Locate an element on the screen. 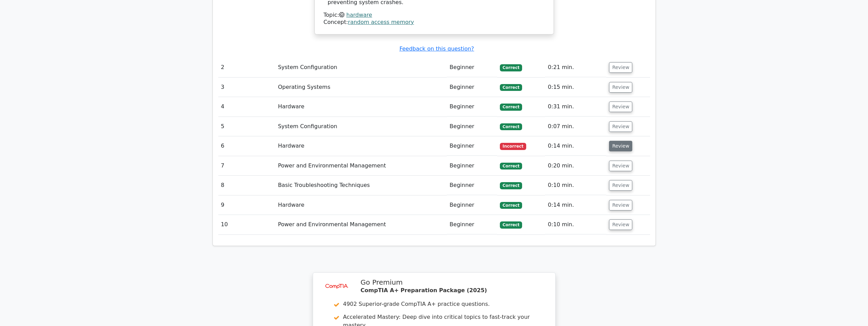  td: 0:15 min. is located at coordinates (575, 87).